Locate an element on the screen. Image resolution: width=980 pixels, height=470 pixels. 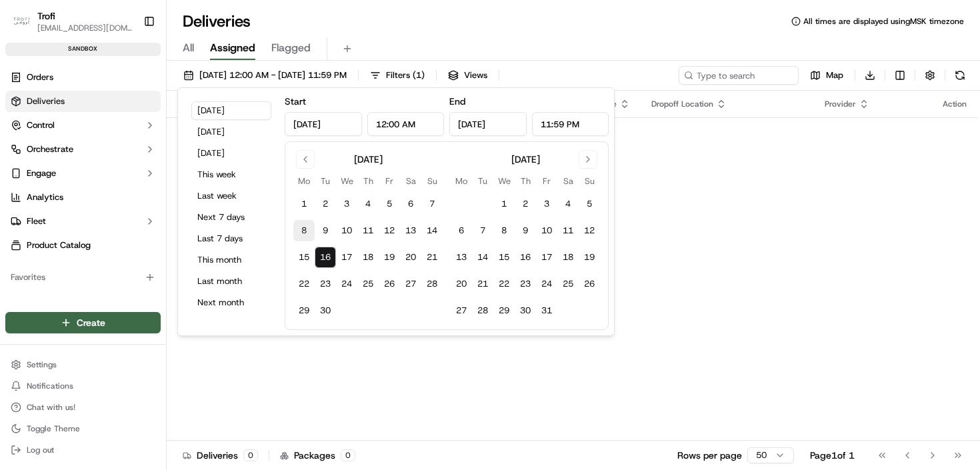
button: Notifications is located at coordinates (83, 386).